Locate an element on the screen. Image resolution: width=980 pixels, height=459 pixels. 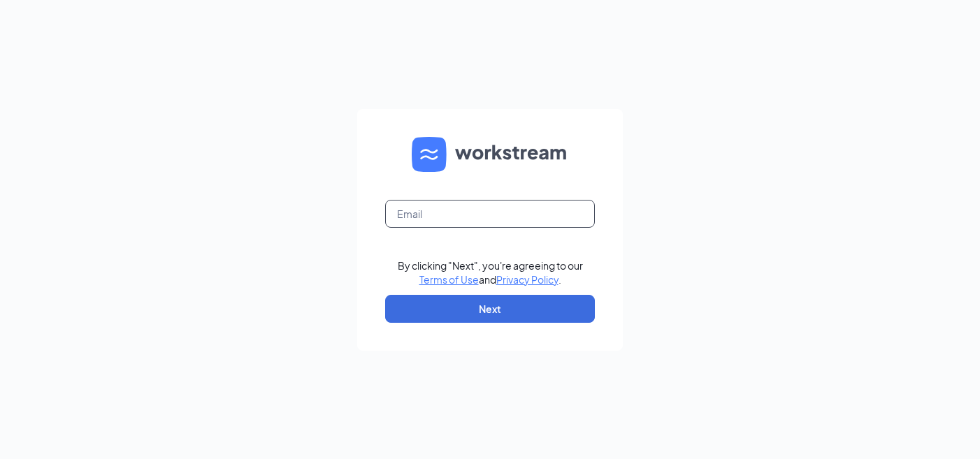
button: Next is located at coordinates (490, 309).